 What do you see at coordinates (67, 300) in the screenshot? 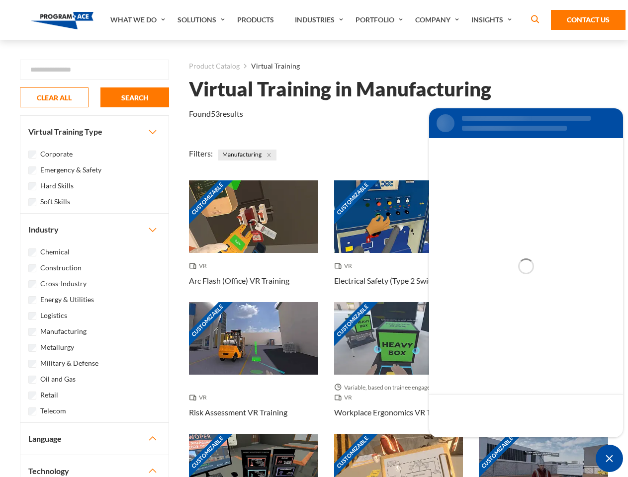
I see `label: Energy & Utilities` at bounding box center [67, 300].